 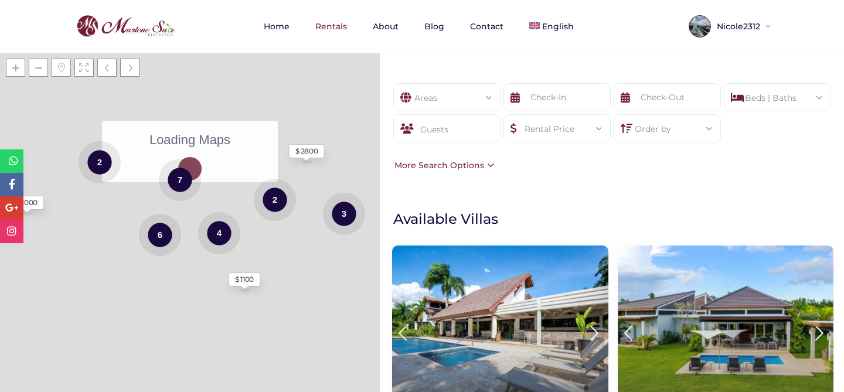 What do you see at coordinates (244, 280) in the screenshot?
I see `div: $ 1100` at bounding box center [244, 280].